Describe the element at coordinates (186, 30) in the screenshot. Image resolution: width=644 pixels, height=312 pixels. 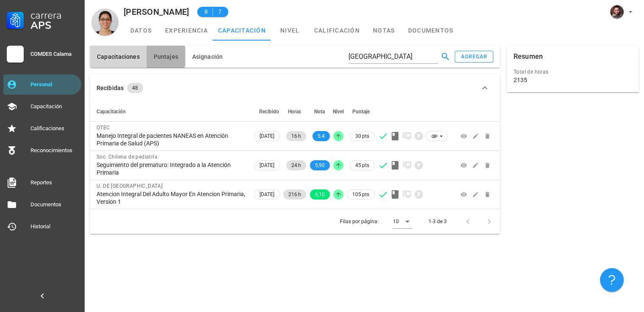
I see `a: experiencia` at that location.